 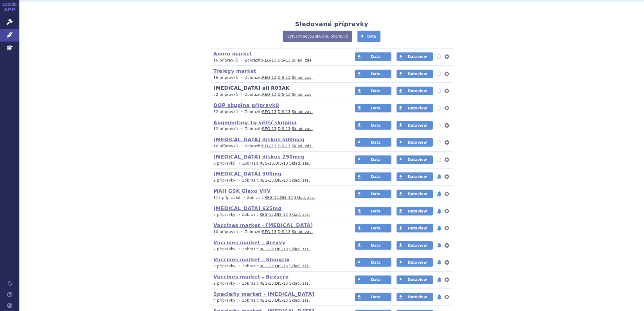 What do you see at coordinates (251, 260) in the screenshot?
I see `a: Vaccines market - Shingrix` at bounding box center [251, 260].